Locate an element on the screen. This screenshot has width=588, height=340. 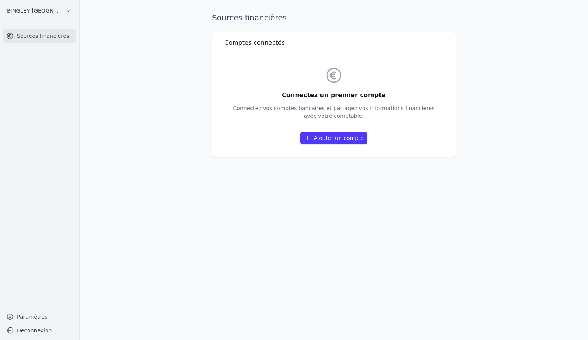
img: website_grey.svg is located at coordinates (15, 23).